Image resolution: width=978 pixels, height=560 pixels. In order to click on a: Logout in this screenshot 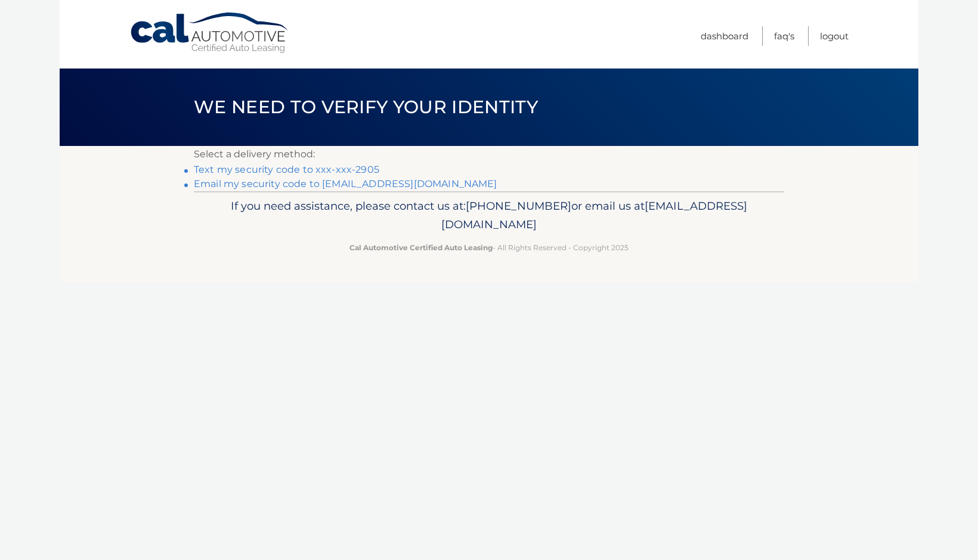, I will do `click(834, 36)`.